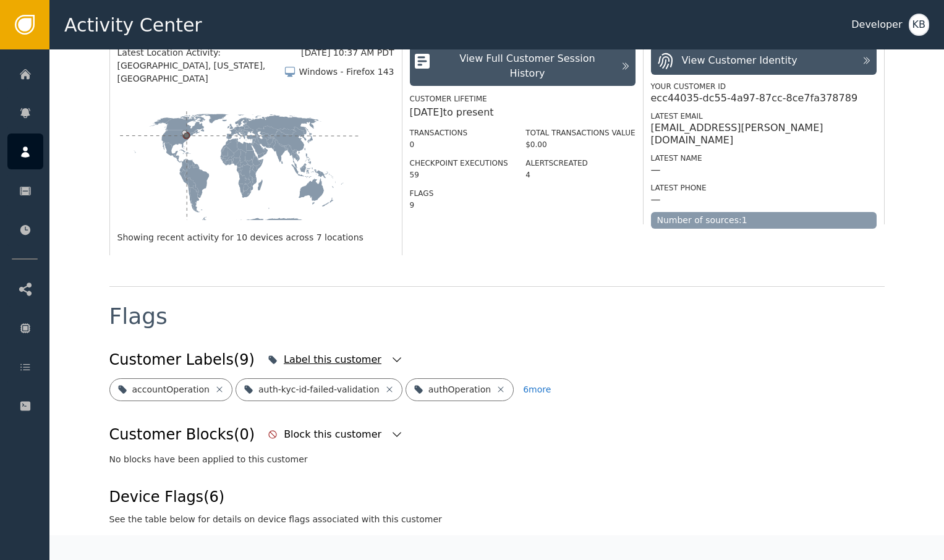 This screenshot has width=944, height=560. I want to click on div: $0.00, so click(580, 145).